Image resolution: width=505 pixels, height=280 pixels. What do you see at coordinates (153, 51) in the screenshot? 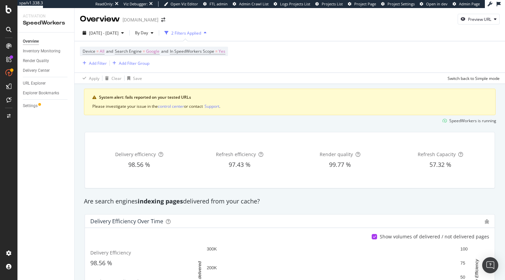
I see `span: Google` at bounding box center [153, 51].